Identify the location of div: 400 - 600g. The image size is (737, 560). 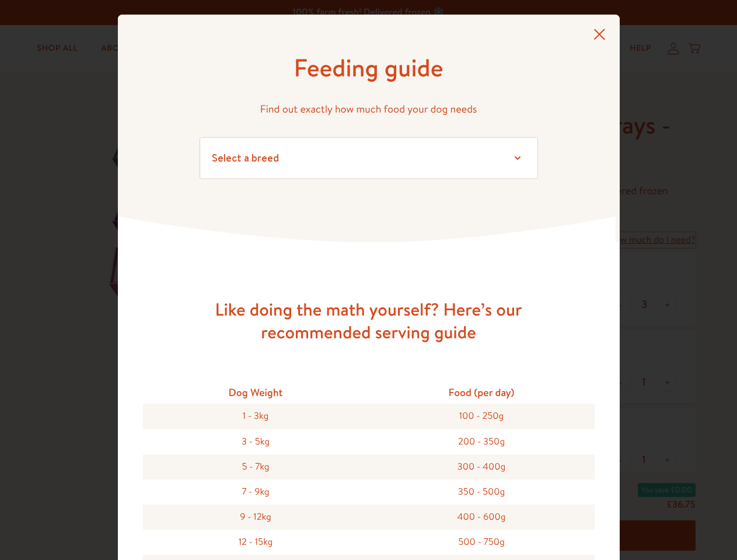
(481, 517).